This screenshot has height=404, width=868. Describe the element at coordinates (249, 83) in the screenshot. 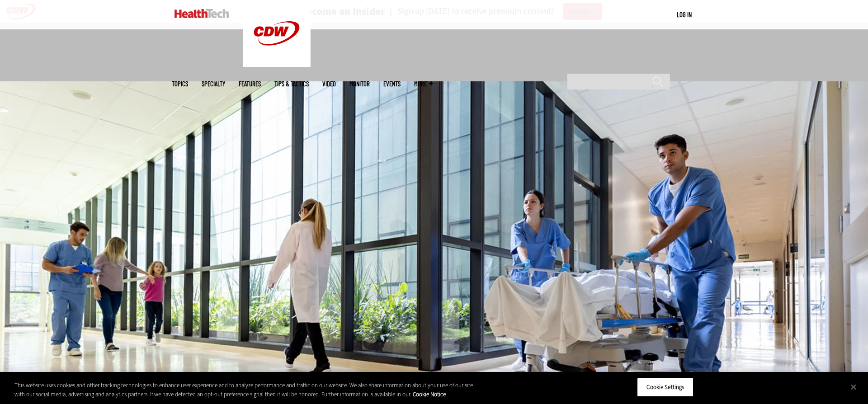

I see `a: Features` at that location.